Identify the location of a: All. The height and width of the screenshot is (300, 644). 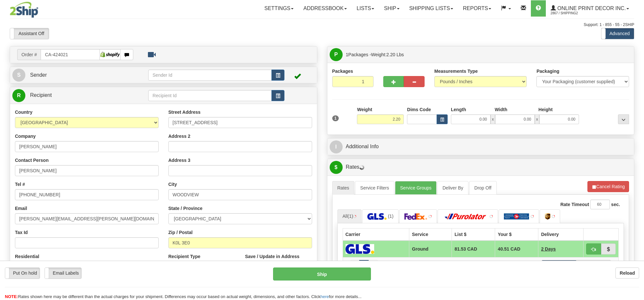
(350, 216).